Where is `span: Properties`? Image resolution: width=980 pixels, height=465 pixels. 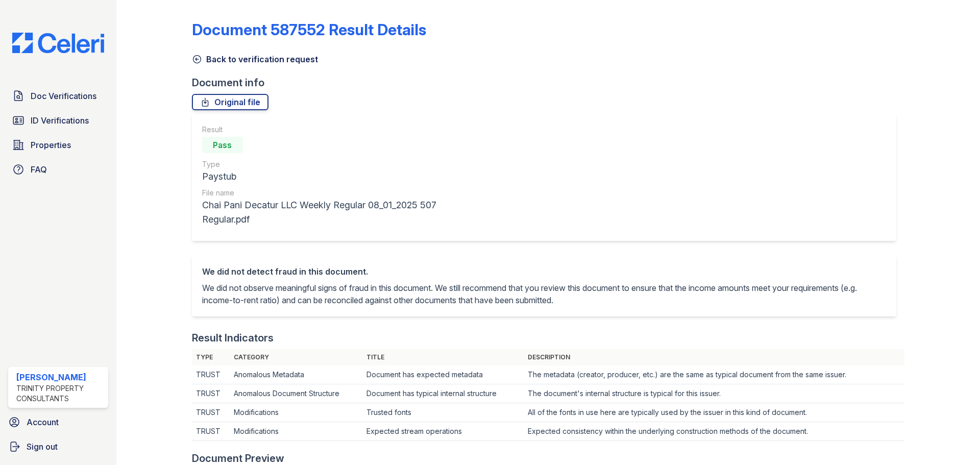
span: Properties is located at coordinates (50, 145).